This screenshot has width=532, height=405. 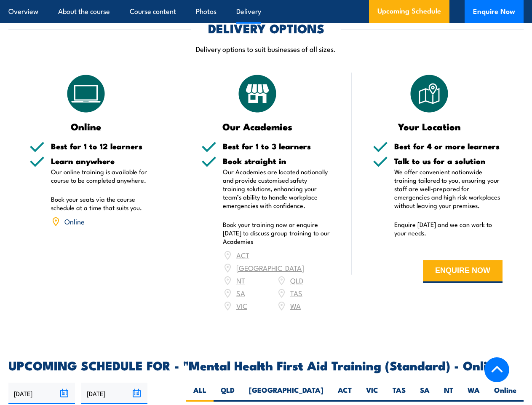 I want to click on a: Online, so click(x=74, y=221).